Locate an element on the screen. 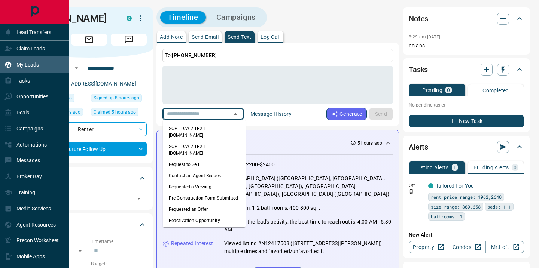  button: Generate is located at coordinates (347, 114).